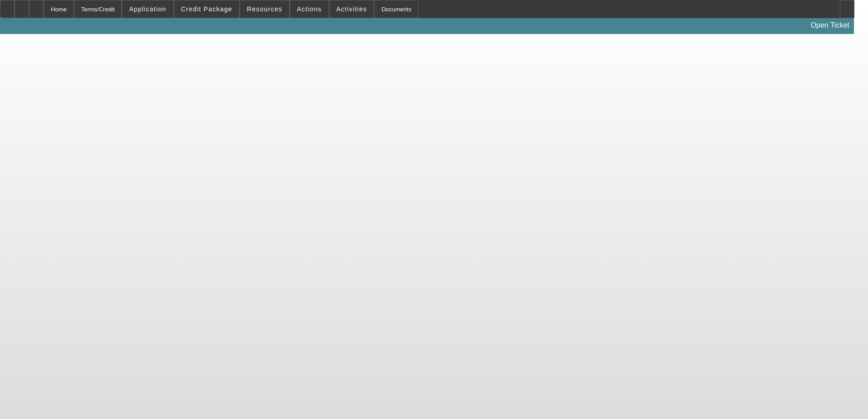  I want to click on button: Application, so click(148, 9).